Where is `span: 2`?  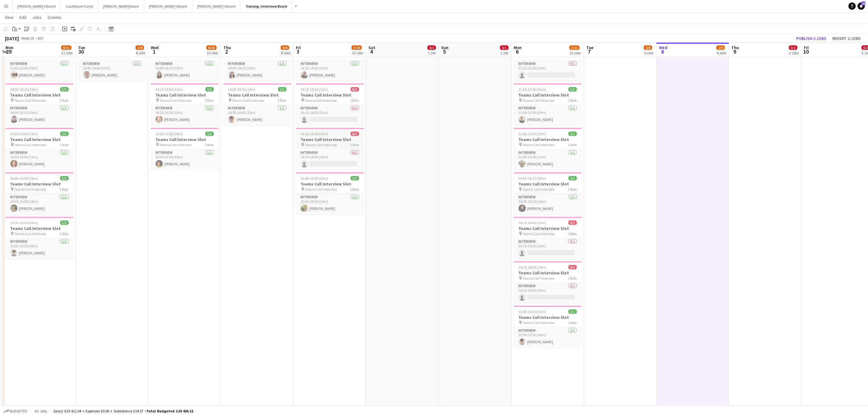 span: 2 is located at coordinates (227, 51).